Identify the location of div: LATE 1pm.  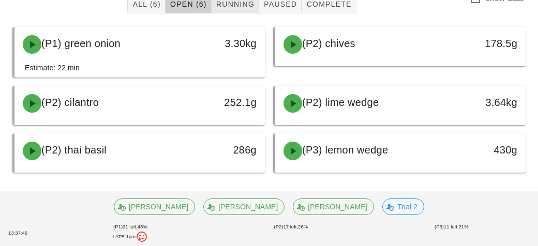
(130, 237).